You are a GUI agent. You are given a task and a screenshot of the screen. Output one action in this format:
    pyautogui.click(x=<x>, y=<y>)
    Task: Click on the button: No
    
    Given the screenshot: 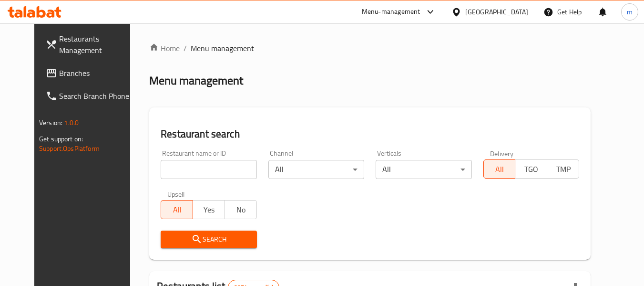 What is the action you would take?
    pyautogui.click(x=240, y=209)
    